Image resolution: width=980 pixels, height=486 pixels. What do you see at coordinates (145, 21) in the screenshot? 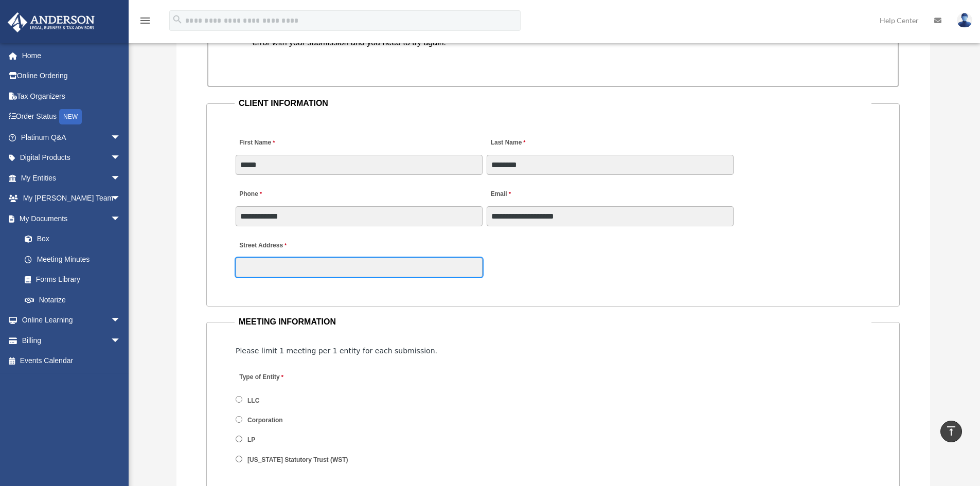
I see `i: menu` at bounding box center [145, 21].